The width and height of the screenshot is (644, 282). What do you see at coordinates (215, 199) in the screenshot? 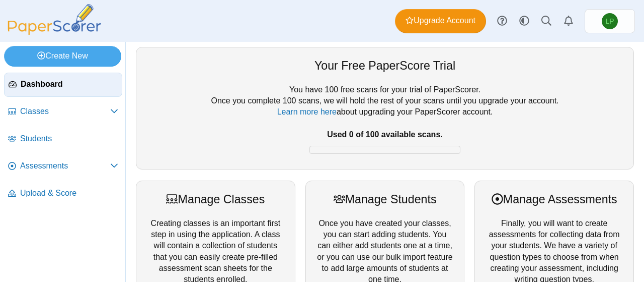
I see `div: Manage Classes` at bounding box center [215, 199].